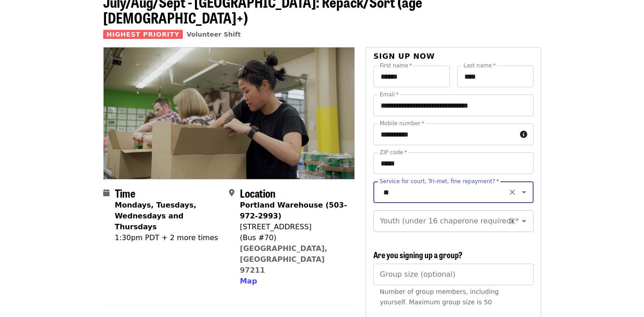  What do you see at coordinates (106, 193) in the screenshot?
I see `i: calendar icon` at bounding box center [106, 193].